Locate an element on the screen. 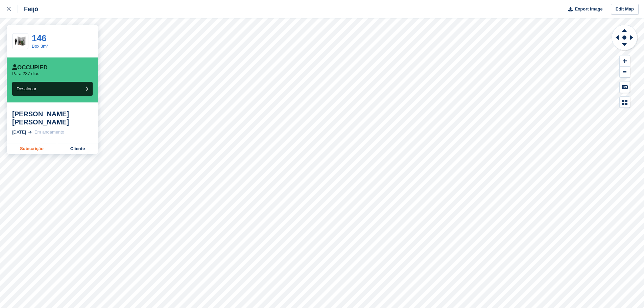 The image size is (644, 308). button: Keyboard Shortcuts is located at coordinates (625, 87).